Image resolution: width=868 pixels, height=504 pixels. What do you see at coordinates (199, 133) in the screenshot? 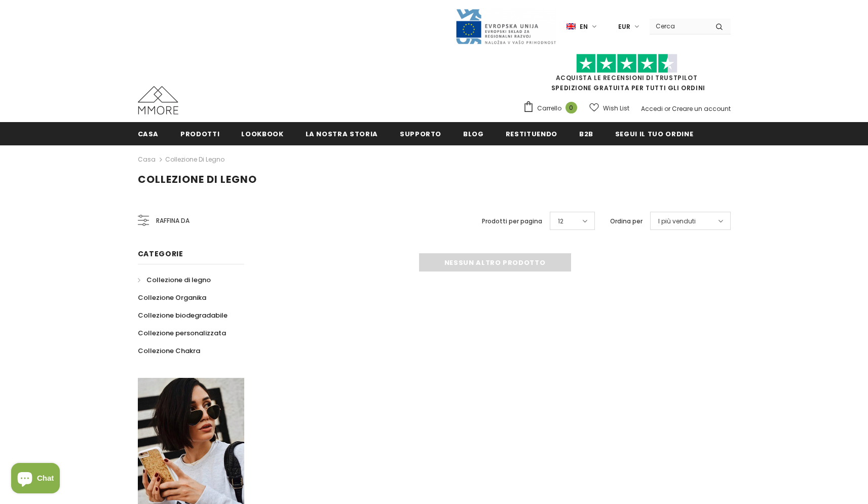
I see `span: Prodotti` at bounding box center [199, 133].